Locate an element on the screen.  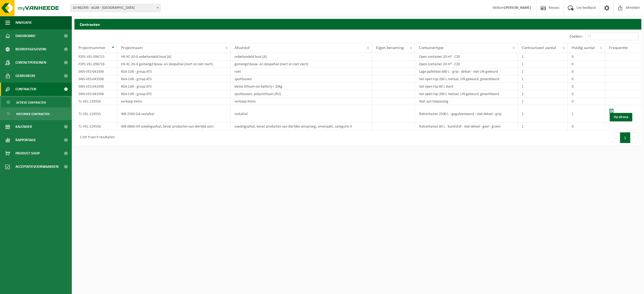
span: Navigatie is located at coordinates (24, 22).